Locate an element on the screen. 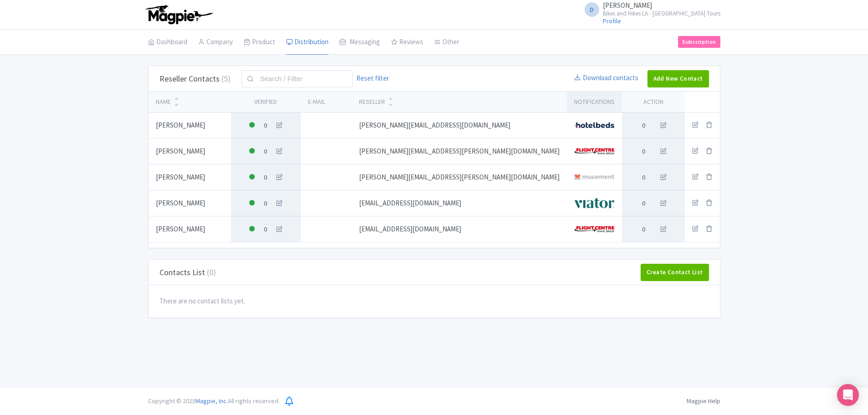 The width and height of the screenshot is (868, 415). img: sdnej53ew4otonvlbo7l.svg is located at coordinates (594, 125).